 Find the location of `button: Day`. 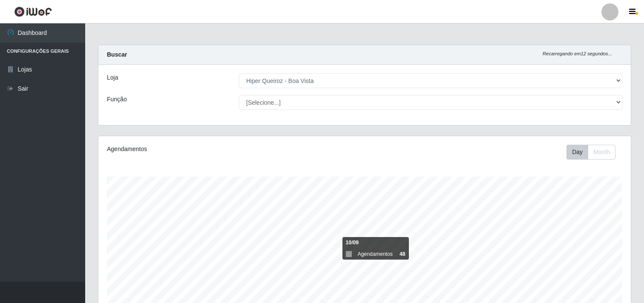

button: Day is located at coordinates (577, 152).